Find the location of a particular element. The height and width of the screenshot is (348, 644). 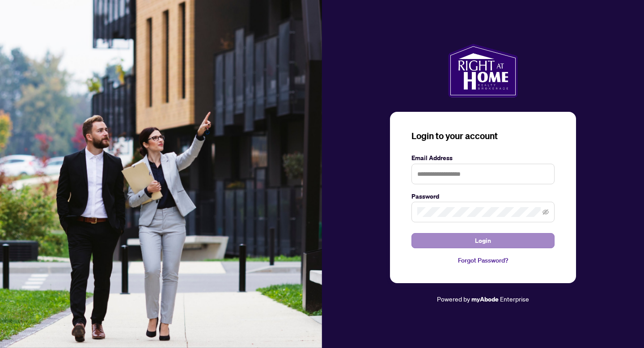

span: Powered by is located at coordinates (454, 299).